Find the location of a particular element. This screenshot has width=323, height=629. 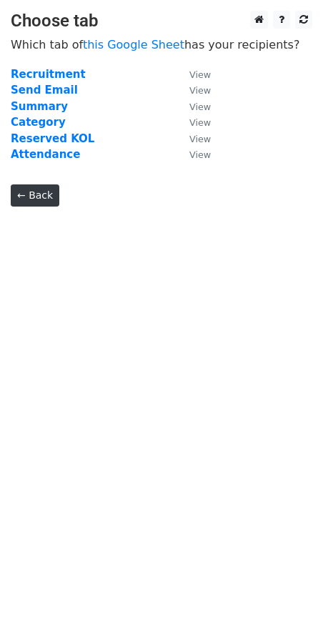

a: Category is located at coordinates (38, 122).